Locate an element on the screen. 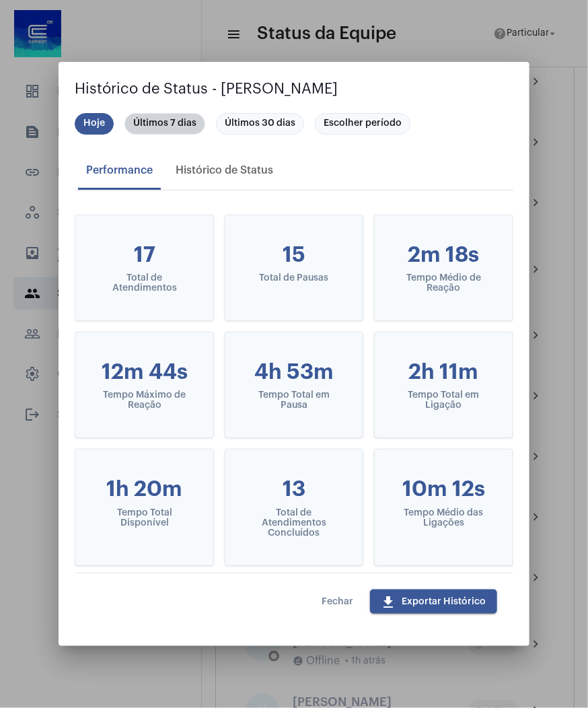 Image resolution: width=588 pixels, height=708 pixels. button: Fechar is located at coordinates (338, 602).